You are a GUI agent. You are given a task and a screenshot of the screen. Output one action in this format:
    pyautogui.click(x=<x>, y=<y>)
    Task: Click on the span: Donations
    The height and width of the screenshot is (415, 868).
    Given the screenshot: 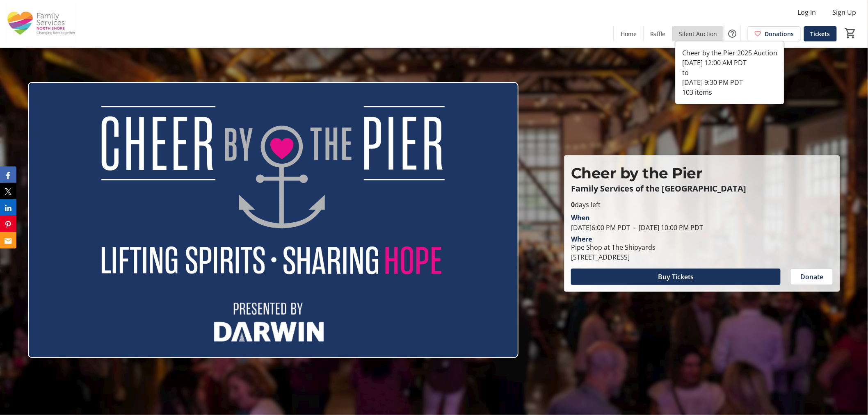 What is the action you would take?
    pyautogui.click(x=779, y=34)
    